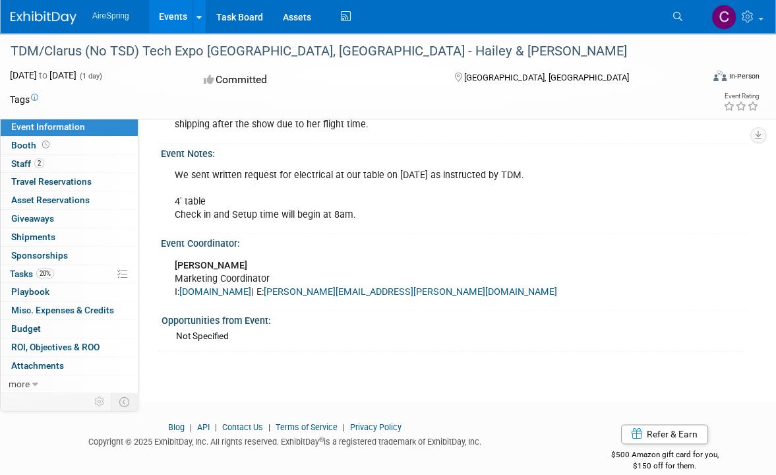 Image resolution: width=776 pixels, height=475 pixels. Describe the element at coordinates (19, 384) in the screenshot. I see `span: more` at that location.